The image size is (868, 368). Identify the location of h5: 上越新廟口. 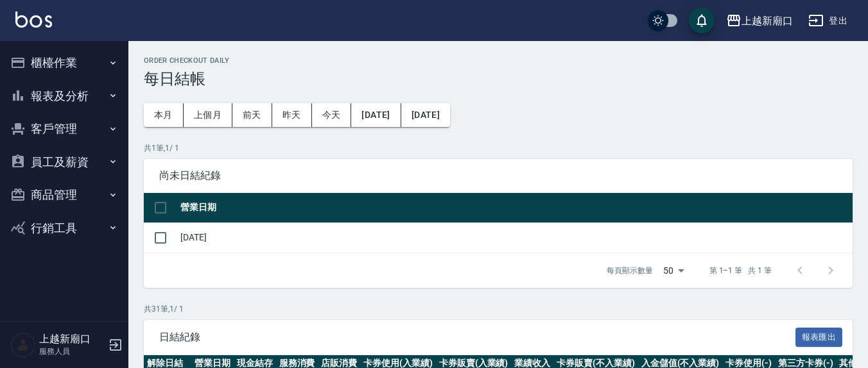
(72, 339).